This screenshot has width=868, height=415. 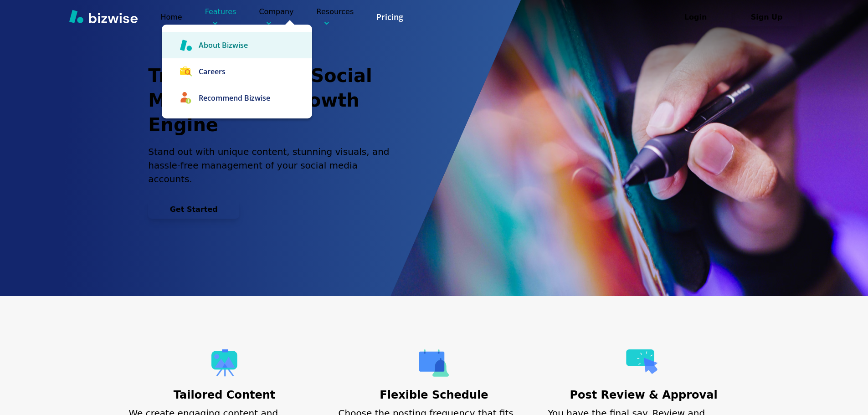 I want to click on p: Company, so click(x=277, y=17).